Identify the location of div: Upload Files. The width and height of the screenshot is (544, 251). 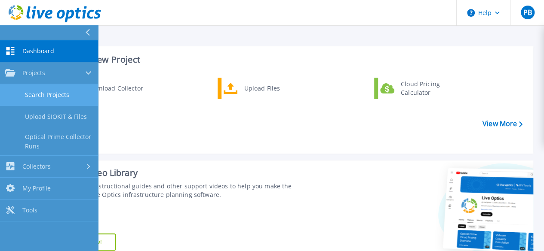
(272, 89).